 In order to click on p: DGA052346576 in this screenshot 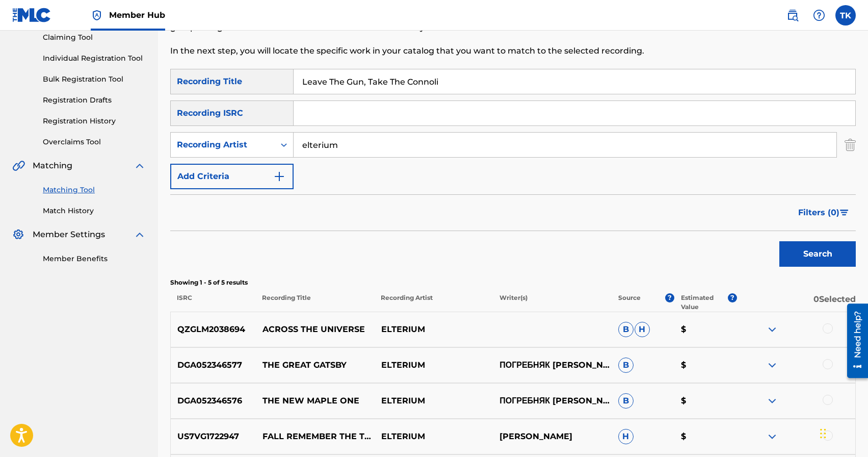, I will do `click(213, 401)`.